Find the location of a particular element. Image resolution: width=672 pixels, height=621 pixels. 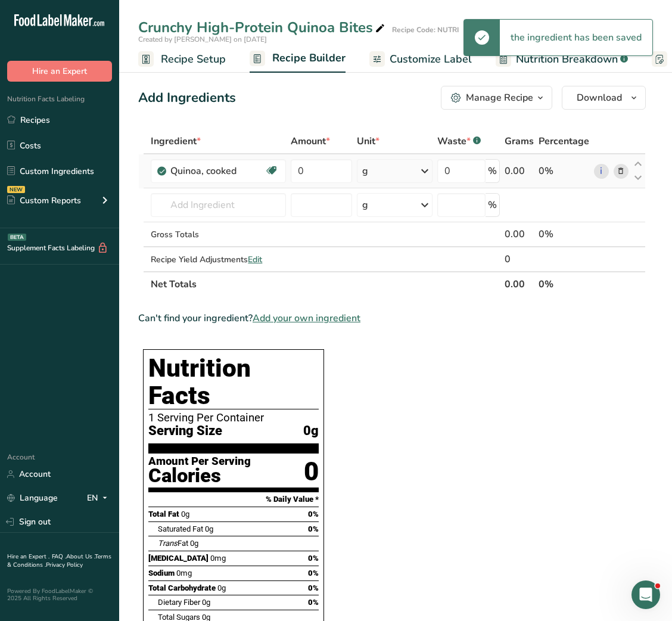

a: i is located at coordinates (601, 171).